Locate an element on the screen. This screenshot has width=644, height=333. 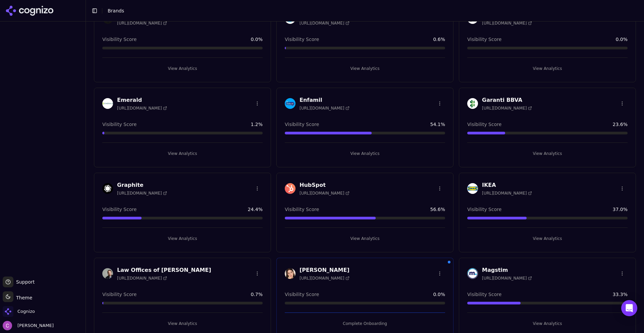
img: Law Offices of Norman J. Homen is located at coordinates (108, 273).